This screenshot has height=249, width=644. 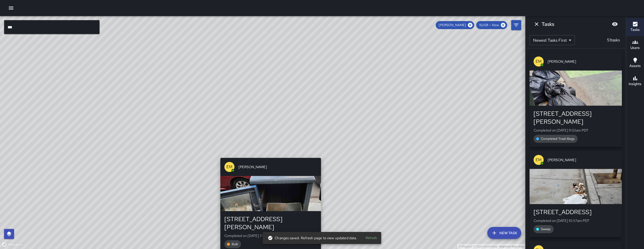 What do you see at coordinates (635, 27) in the screenshot?
I see `button: Tasks` at bounding box center [635, 27].